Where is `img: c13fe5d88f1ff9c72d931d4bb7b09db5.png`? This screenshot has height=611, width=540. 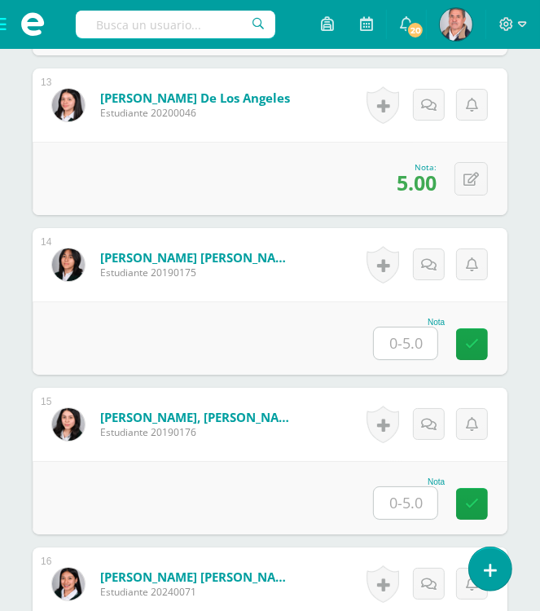 img: c13fe5d88f1ff9c72d931d4bb7b09db5.png is located at coordinates (68, 424).